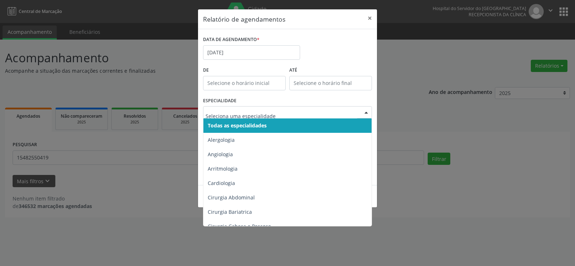  What do you see at coordinates (331, 70) in the screenshot?
I see `label: ATÉ` at bounding box center [331, 70].